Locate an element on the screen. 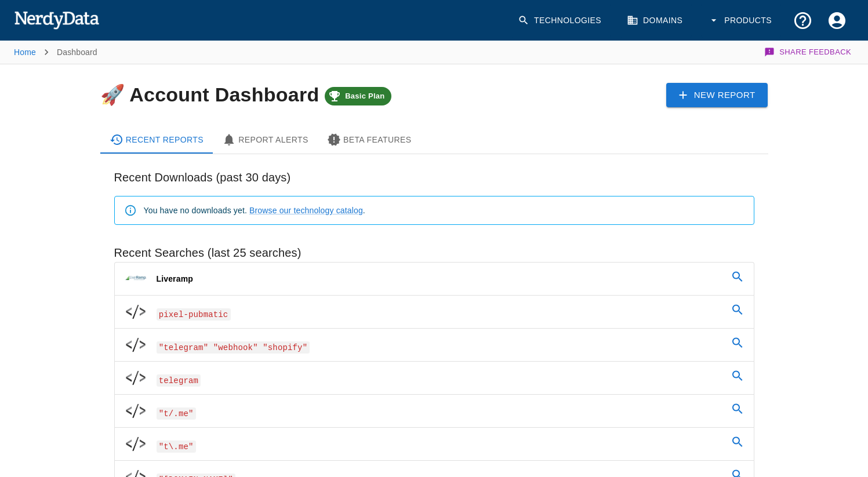  a: telegram is located at coordinates (434, 378).